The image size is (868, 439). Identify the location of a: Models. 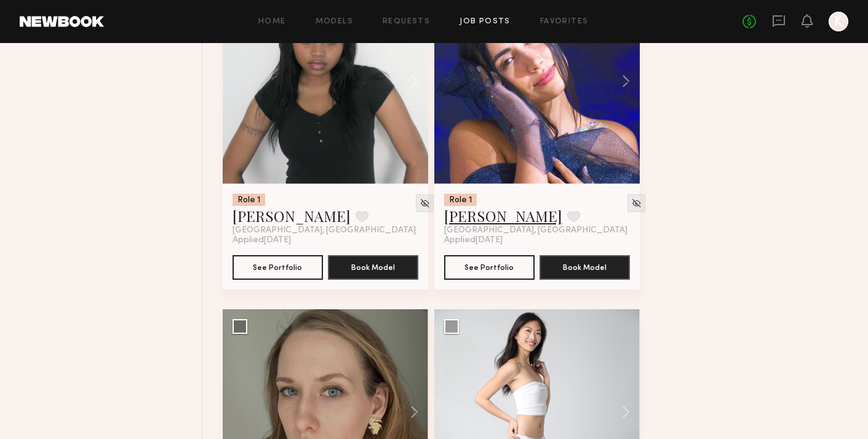
(334, 22).